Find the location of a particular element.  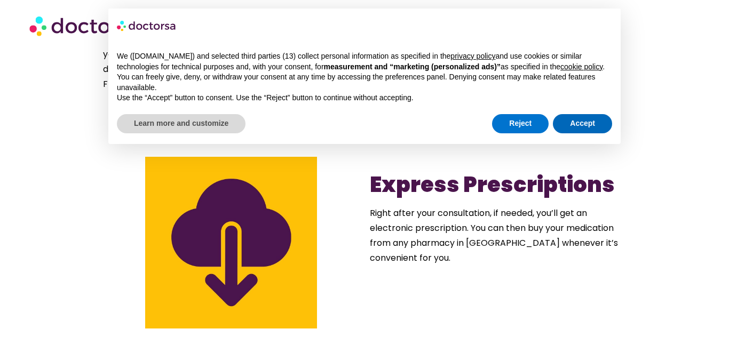

button: Accept is located at coordinates (582, 124).